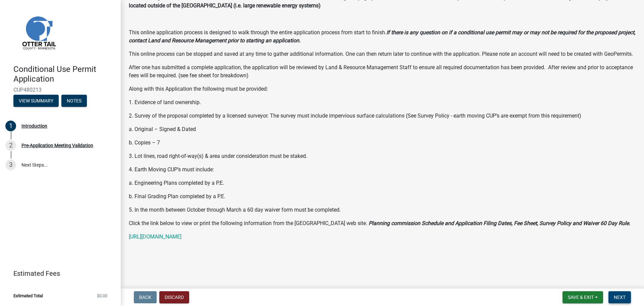  I want to click on p: This online process can be stopped and saved at any time to gather additional information. One ca..., so click(382, 54).